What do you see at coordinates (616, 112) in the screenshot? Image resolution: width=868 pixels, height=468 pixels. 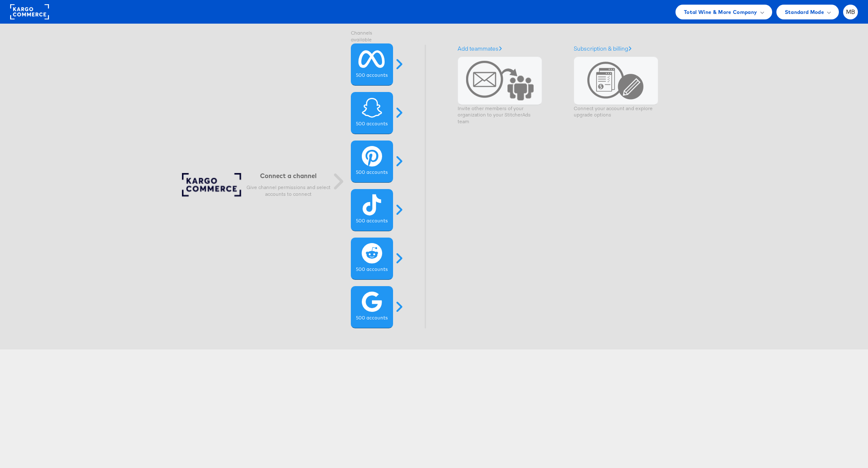 I see `p: Connect your account and explore upgrade options` at bounding box center [616, 112].